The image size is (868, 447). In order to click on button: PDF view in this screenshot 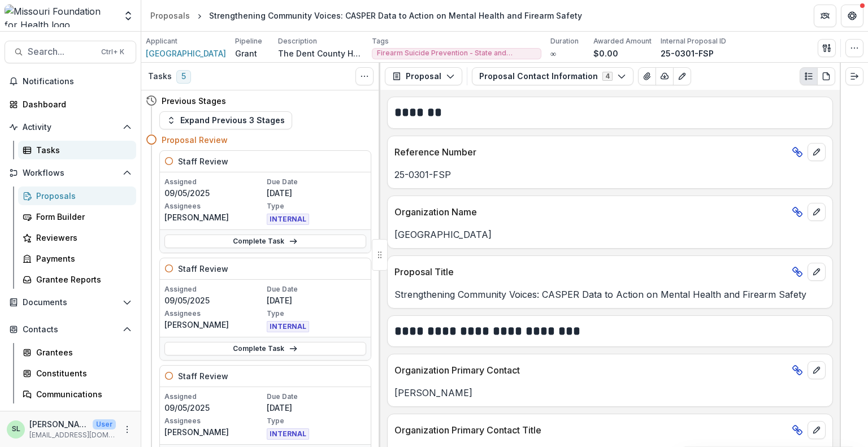, I will do `click(826, 76)`.